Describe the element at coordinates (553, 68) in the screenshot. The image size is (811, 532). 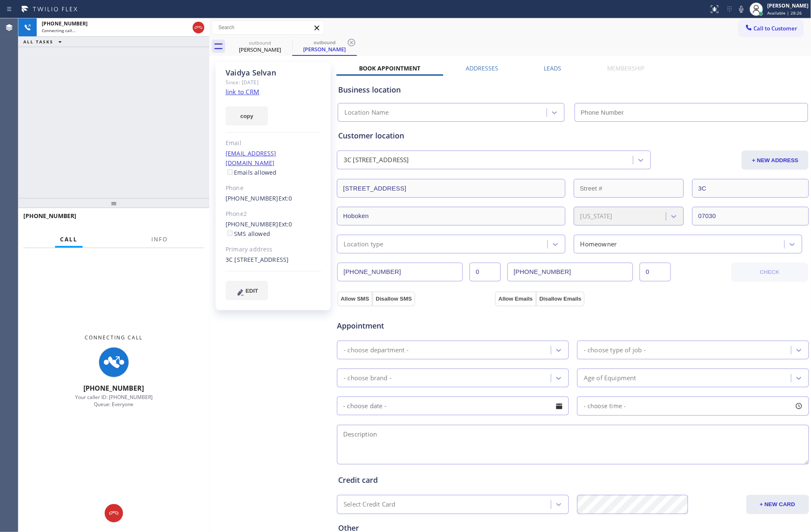
I see `label: Leads` at that location.